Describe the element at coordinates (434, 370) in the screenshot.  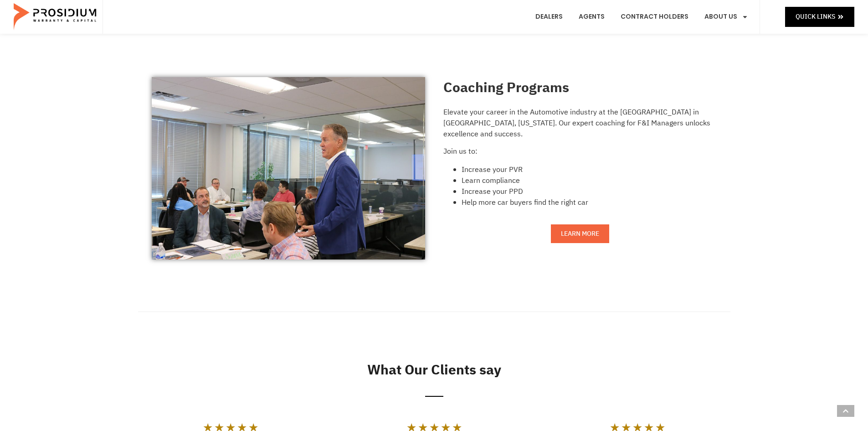
I see `h2: What Our Clients say` at that location.